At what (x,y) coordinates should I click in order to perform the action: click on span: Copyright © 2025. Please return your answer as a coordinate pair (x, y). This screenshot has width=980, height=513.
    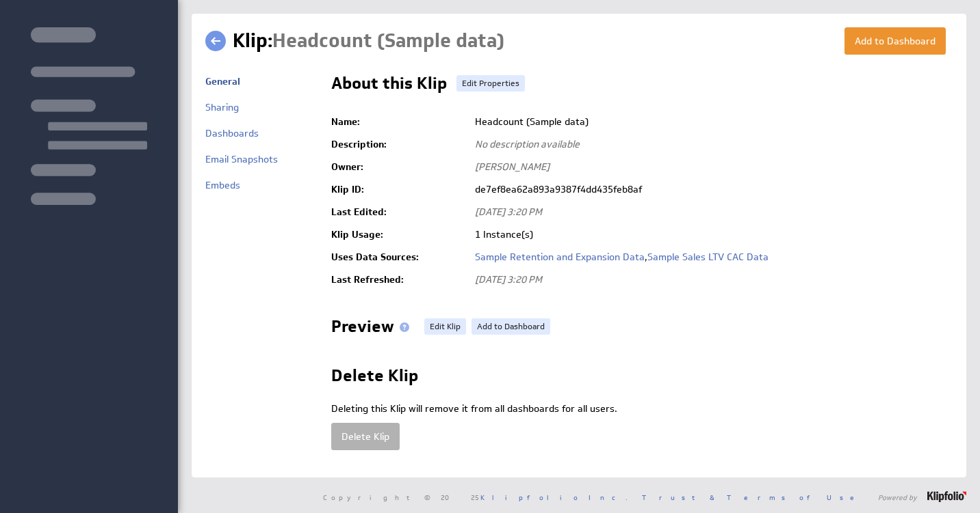
    Looking at the image, I should click on (475, 497).